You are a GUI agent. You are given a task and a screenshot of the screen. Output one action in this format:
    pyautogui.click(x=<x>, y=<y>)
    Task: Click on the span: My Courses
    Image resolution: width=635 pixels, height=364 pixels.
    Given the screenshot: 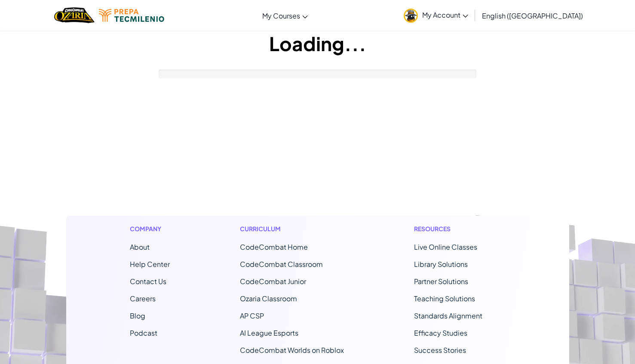 What is the action you would take?
    pyautogui.click(x=282, y=15)
    